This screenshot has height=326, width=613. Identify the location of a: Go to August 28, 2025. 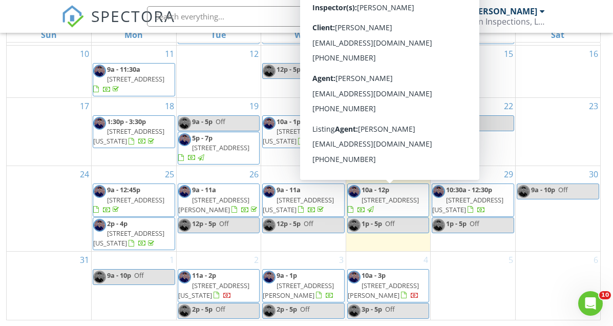
(423, 174).